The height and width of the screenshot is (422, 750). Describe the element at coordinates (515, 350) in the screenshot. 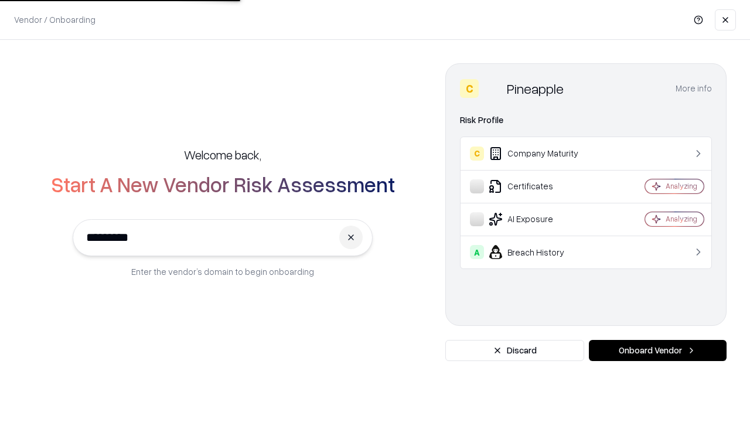

I see `button: Discard` at that location.